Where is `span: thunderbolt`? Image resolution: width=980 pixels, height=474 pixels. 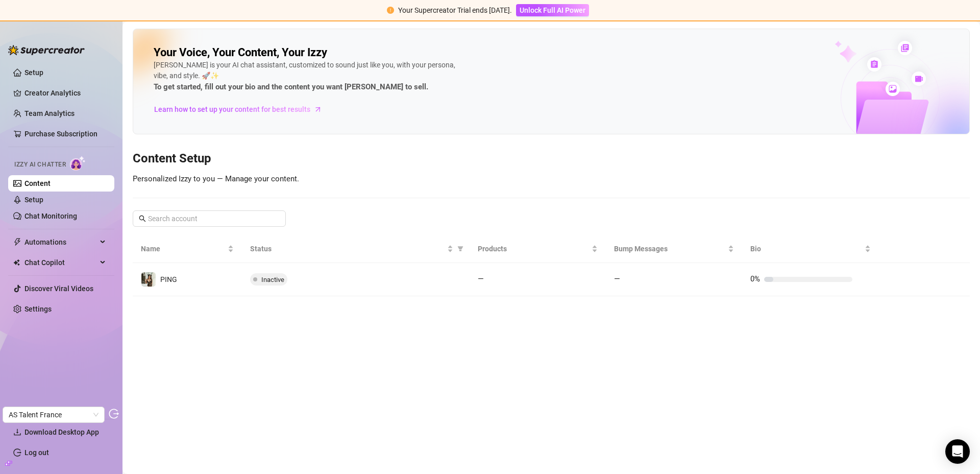 span: thunderbolt is located at coordinates (17, 242).